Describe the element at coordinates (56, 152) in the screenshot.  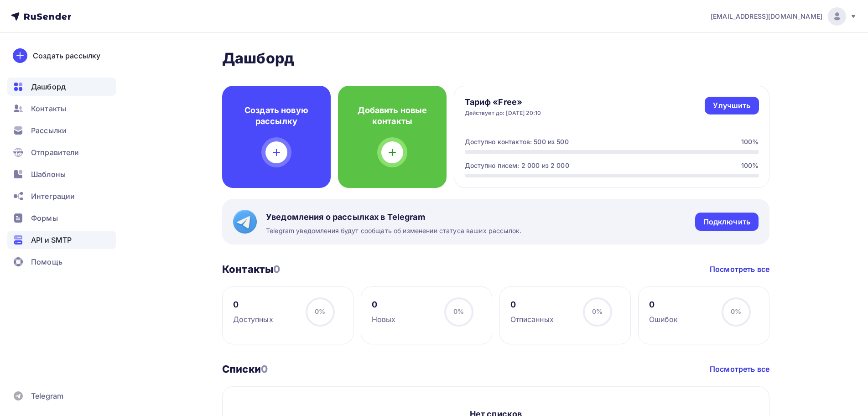
I see `span: Отправители` at that location.